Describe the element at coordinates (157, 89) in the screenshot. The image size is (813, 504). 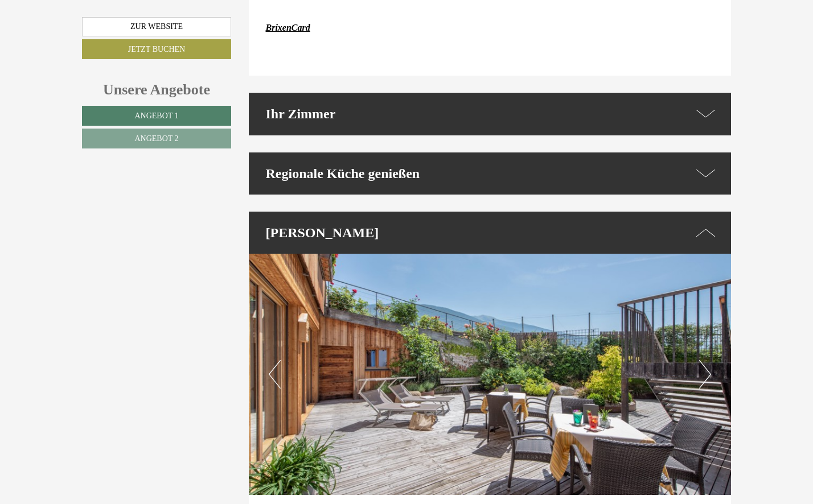
I see `div: Unsere Angebote` at that location.